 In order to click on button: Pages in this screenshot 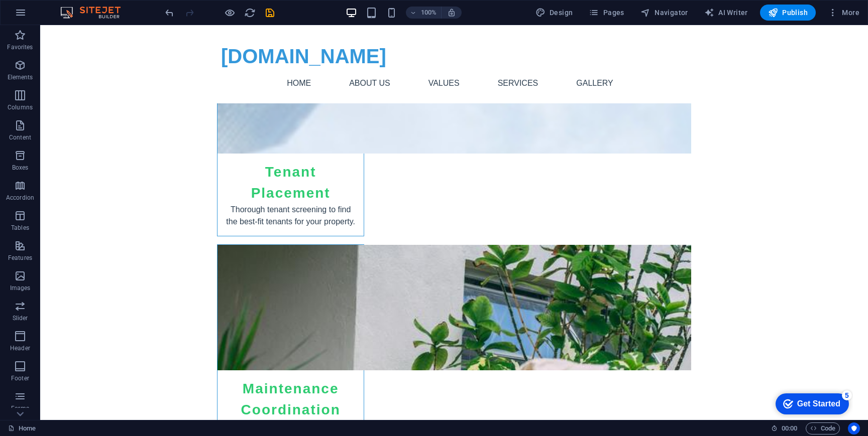, I will do `click(606, 13)`.